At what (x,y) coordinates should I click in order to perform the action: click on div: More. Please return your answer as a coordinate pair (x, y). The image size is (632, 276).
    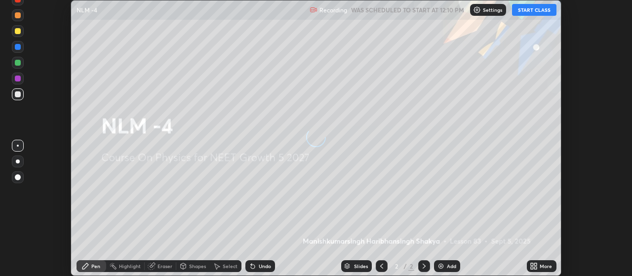
    Looking at the image, I should click on (546, 266).